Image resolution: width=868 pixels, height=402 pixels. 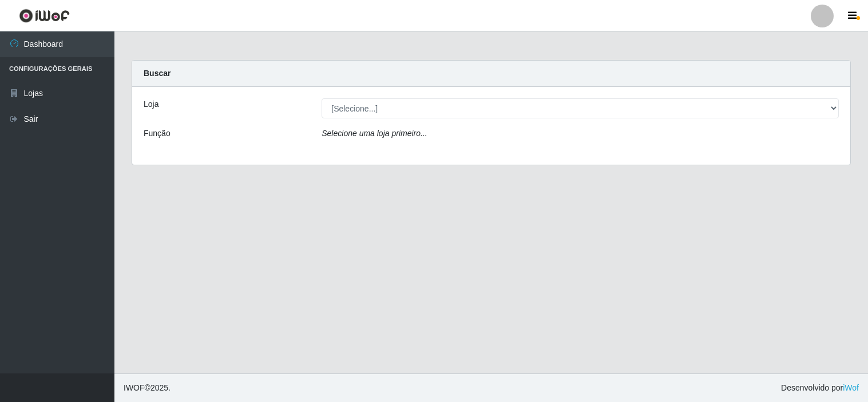 What do you see at coordinates (44, 15) in the screenshot?
I see `img: CoreUI Logo` at bounding box center [44, 15].